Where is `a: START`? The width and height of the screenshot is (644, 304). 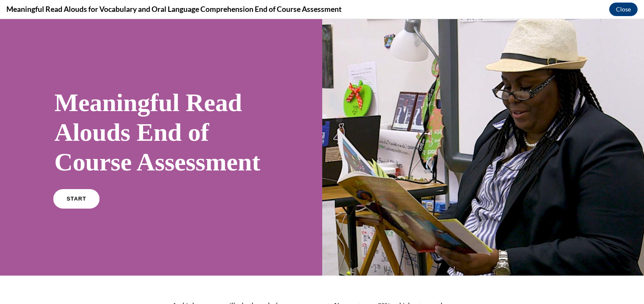 a: START is located at coordinates (76, 180).